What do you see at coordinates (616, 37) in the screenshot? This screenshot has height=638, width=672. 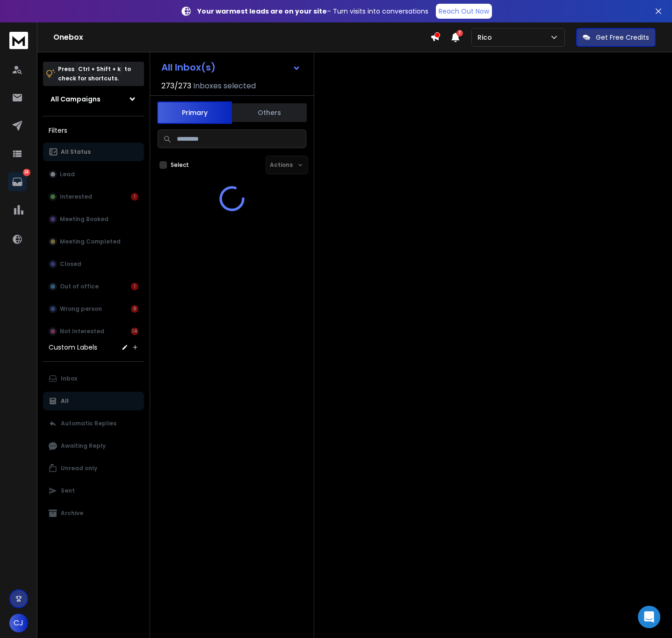 I see `button: Get Free Credits` at bounding box center [616, 37].